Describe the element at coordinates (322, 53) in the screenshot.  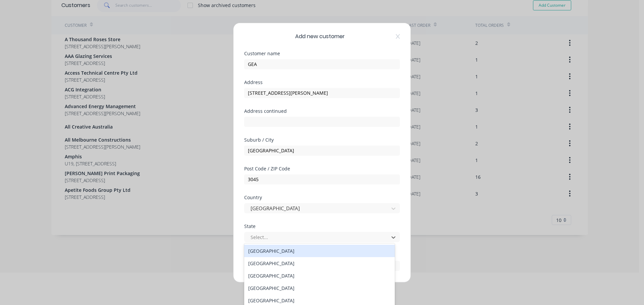
I see `div: Customer name` at that location.